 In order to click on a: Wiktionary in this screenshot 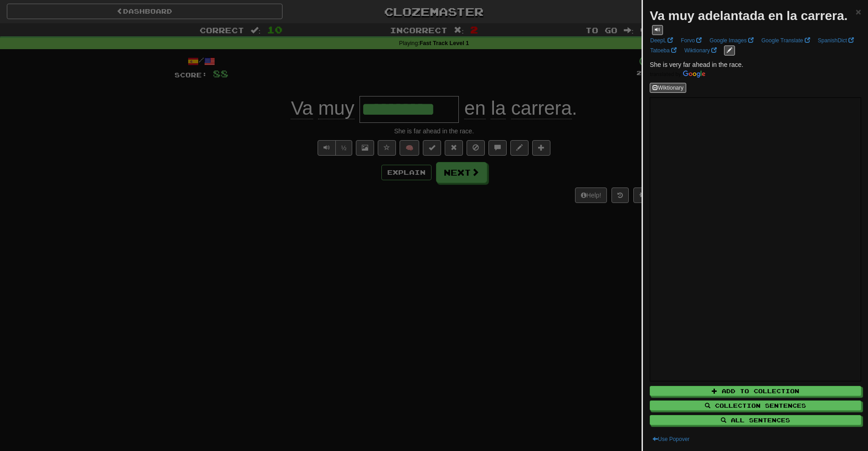, I will do `click(700, 50)`.